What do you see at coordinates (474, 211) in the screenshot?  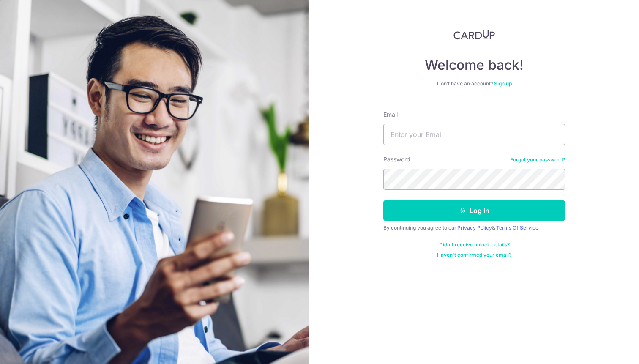 I see `button: Log in` at bounding box center [474, 211].